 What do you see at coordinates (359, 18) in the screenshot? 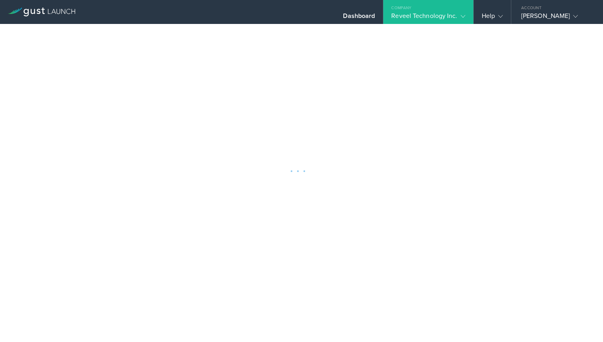
I see `div: Dashboard` at bounding box center [359, 18].